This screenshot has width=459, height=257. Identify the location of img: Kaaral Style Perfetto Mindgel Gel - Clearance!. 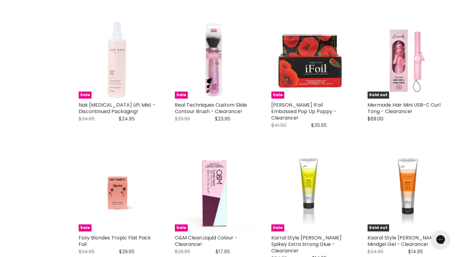
(406, 193).